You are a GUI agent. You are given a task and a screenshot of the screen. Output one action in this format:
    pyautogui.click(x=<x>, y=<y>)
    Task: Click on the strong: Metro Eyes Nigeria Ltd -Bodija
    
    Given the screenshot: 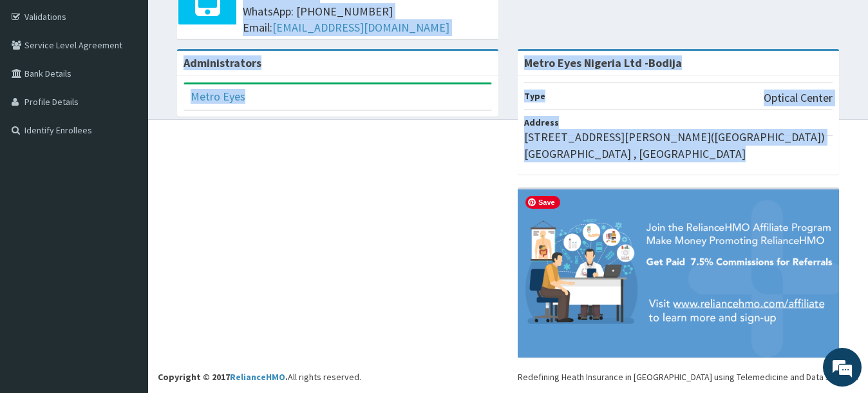 What is the action you would take?
    pyautogui.click(x=603, y=62)
    